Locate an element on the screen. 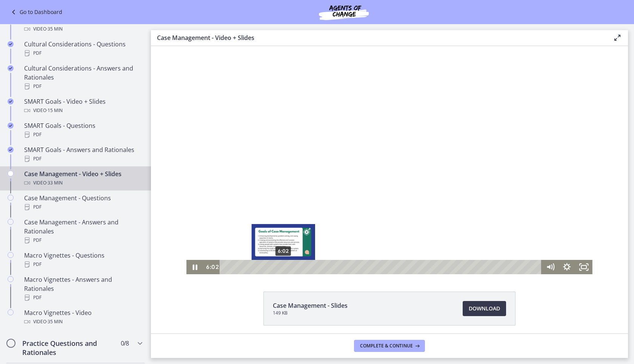  div: Case Management - Answers and Rationales is located at coordinates (83, 231).